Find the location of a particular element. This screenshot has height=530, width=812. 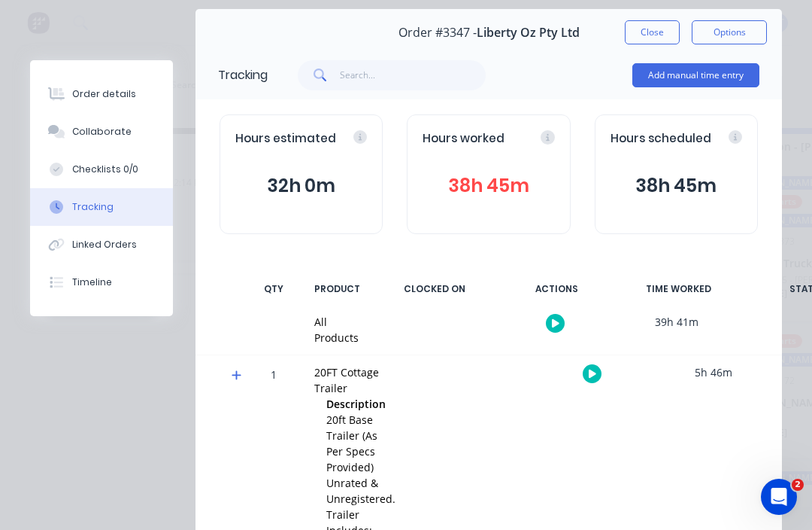

div: 39h 41m is located at coordinates (677, 321).